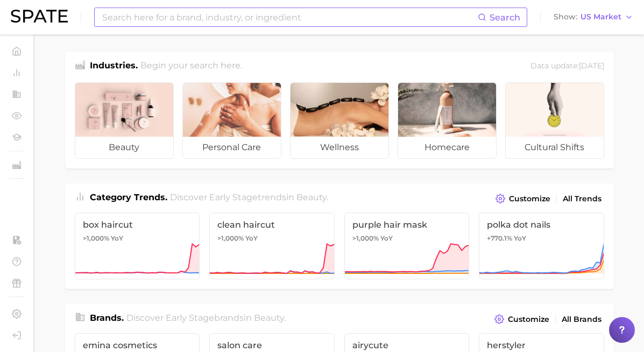 The width and height of the screenshot is (644, 352). I want to click on a: Log out. Currently logged in with e-mail thomas.jh.1@pg.com., so click(17, 336).